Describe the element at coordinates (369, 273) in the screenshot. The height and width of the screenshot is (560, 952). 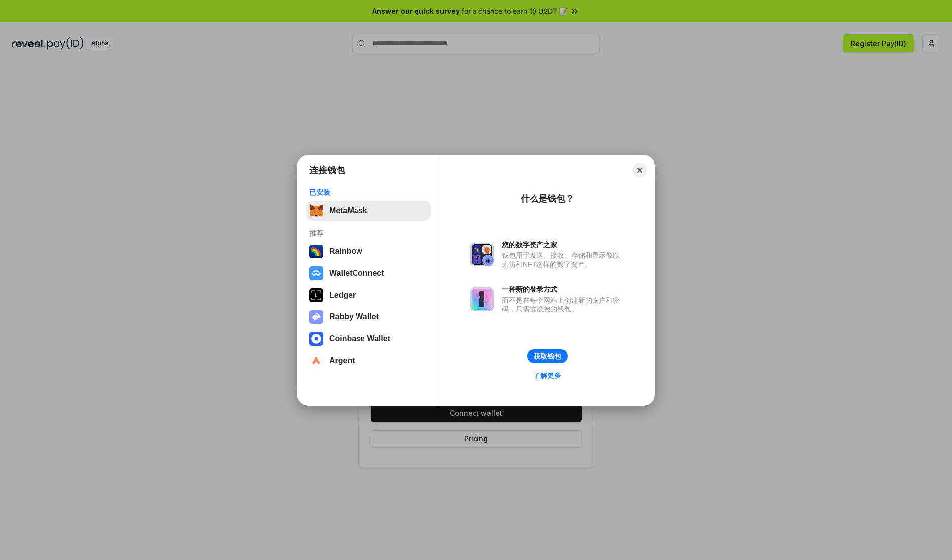
I see `button: WalletConnect` at that location.